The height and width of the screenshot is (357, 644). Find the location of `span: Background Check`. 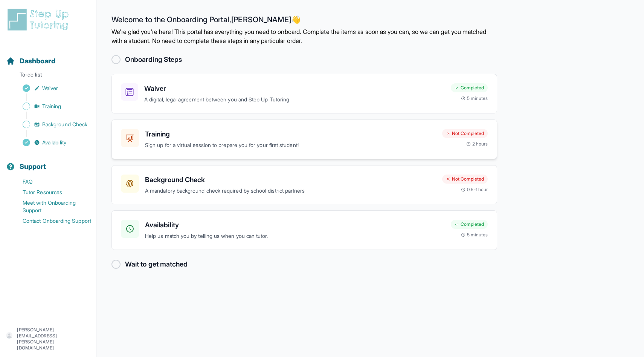

span: Background Check is located at coordinates (65, 124).